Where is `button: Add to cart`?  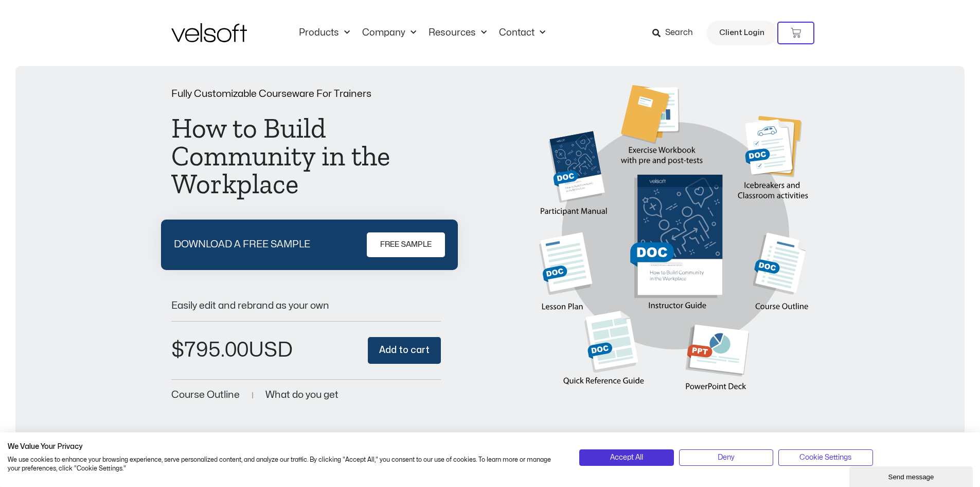
button: Add to cart is located at coordinates (405, 351).